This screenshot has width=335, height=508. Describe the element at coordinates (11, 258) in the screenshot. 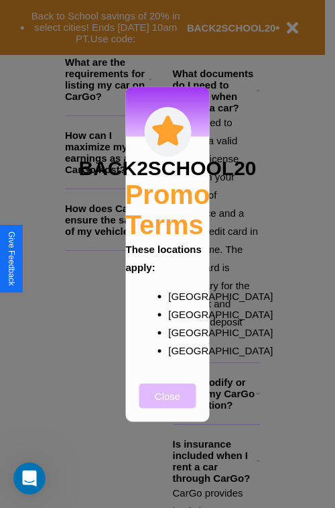

I see `div: Give Feedback` at that location.